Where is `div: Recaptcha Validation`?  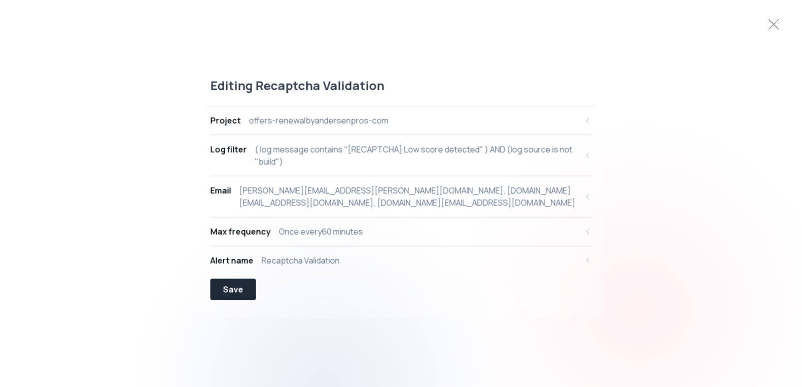 div: Recaptcha Validation is located at coordinates (301, 260).